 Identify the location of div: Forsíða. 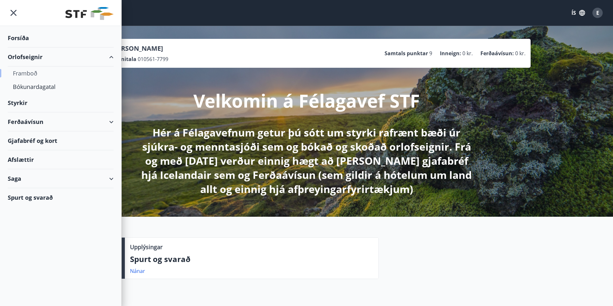
(60, 38).